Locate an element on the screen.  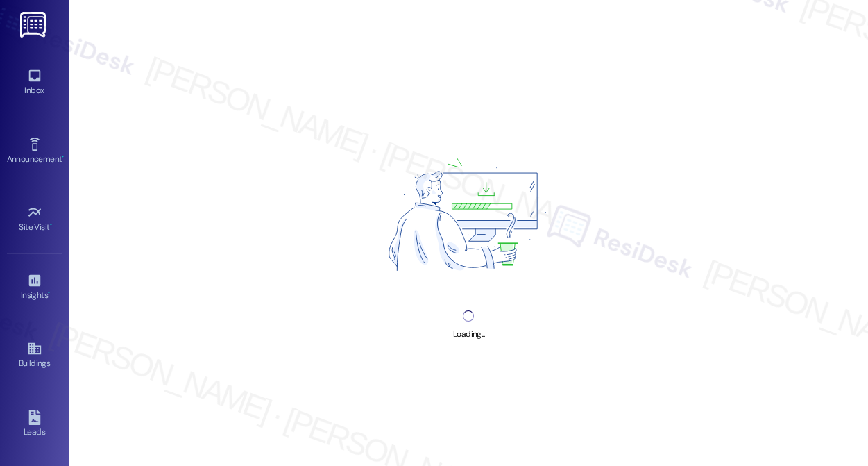
a: Inbox is located at coordinates (34, 82).